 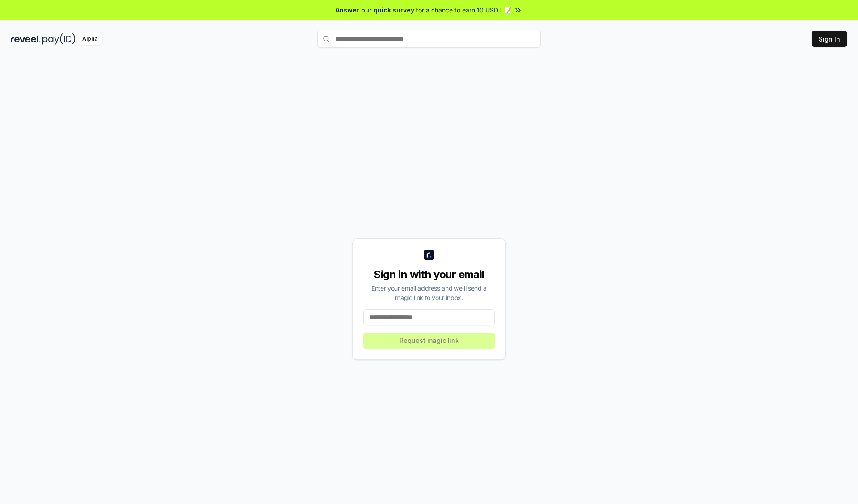 I want to click on img: reveel_dark, so click(x=26, y=39).